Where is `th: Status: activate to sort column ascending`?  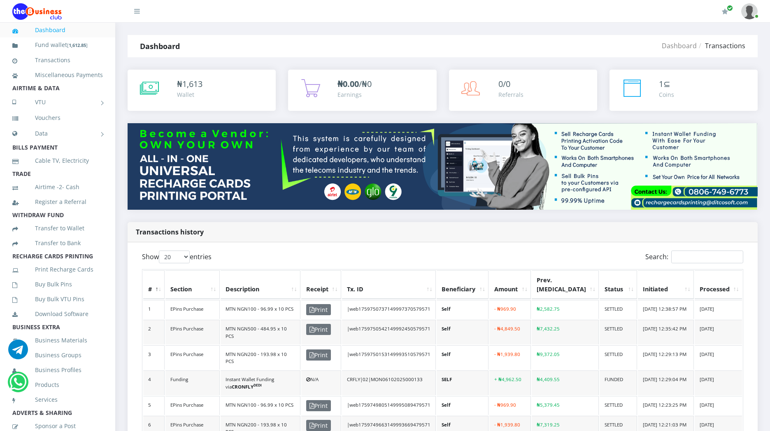 th: Status: activate to sort column ascending is located at coordinates (618, 285).